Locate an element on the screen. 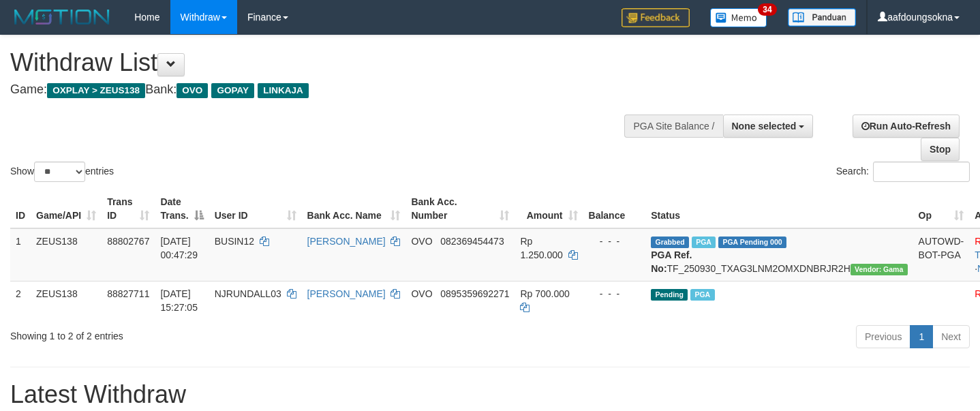 Image resolution: width=980 pixels, height=411 pixels. label: Show entries is located at coordinates (62, 171).